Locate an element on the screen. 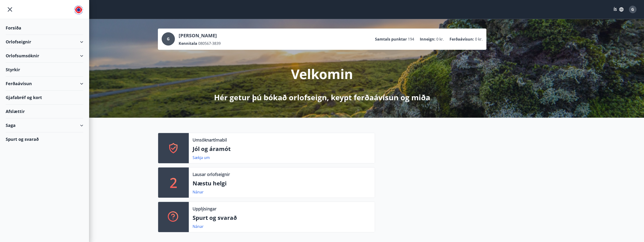  p: Spurt og svarað is located at coordinates (282, 217).